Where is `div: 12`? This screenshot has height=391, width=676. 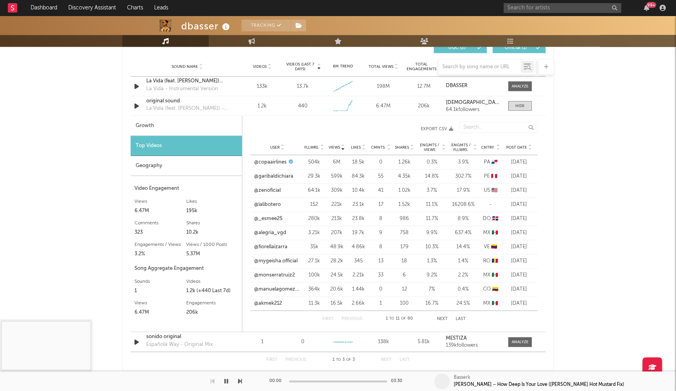
div: 12 is located at coordinates (404, 289).